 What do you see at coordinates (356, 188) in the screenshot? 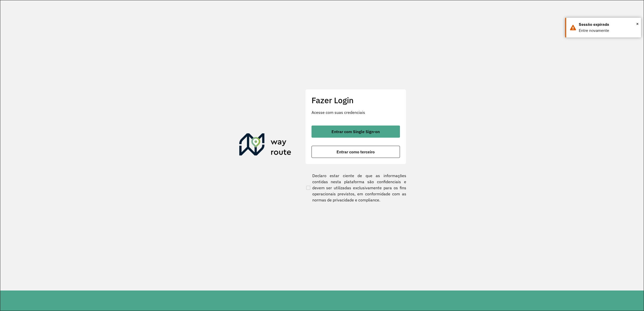
I see `label: Declaro estar ciente de que as informações contidas nesta plataforma são confidenciais e devem se...` at bounding box center [356, 188].